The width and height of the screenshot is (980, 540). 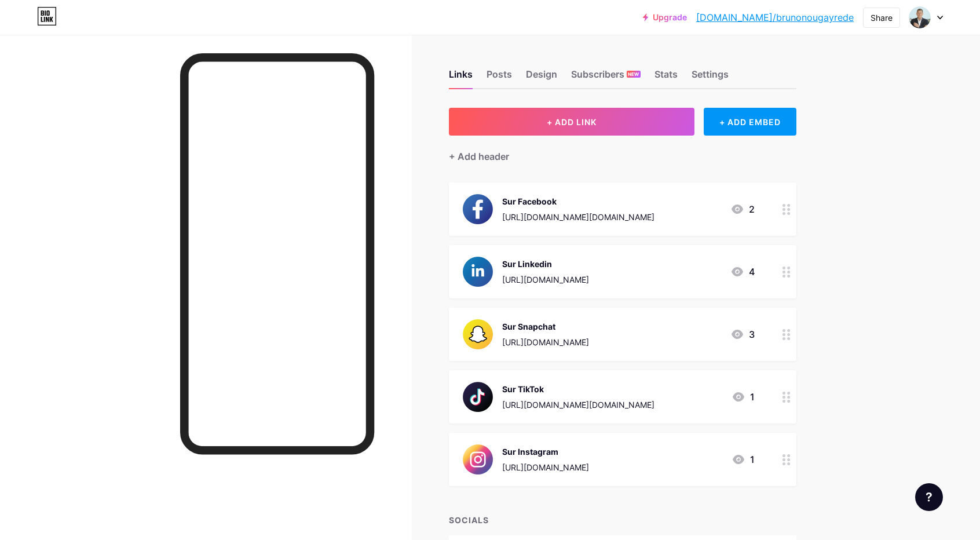 I want to click on div: 3, so click(x=742, y=334).